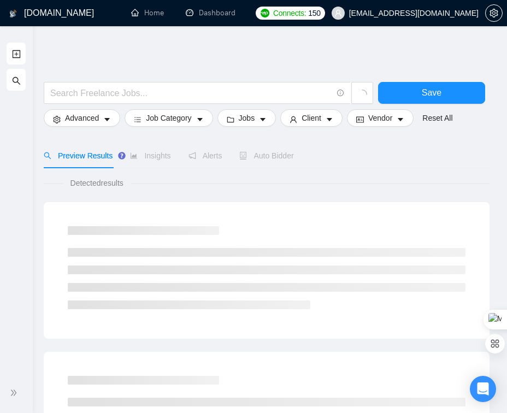  What do you see at coordinates (247, 118) in the screenshot?
I see `button: folderJobscaret-down` at bounding box center [247, 118].